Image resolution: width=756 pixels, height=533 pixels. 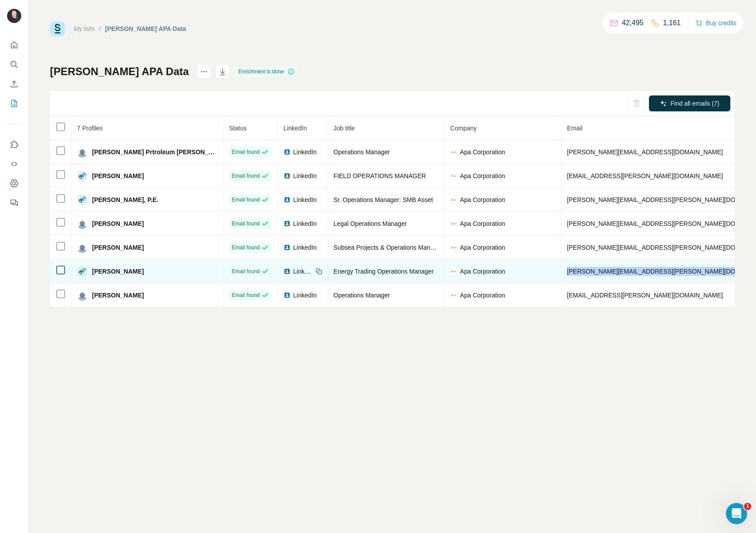 What do you see at coordinates (633, 23) in the screenshot?
I see `p: 42,495` at bounding box center [633, 23].